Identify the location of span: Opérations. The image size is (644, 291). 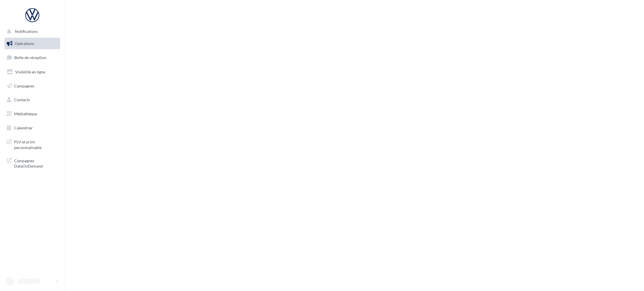
(25, 43).